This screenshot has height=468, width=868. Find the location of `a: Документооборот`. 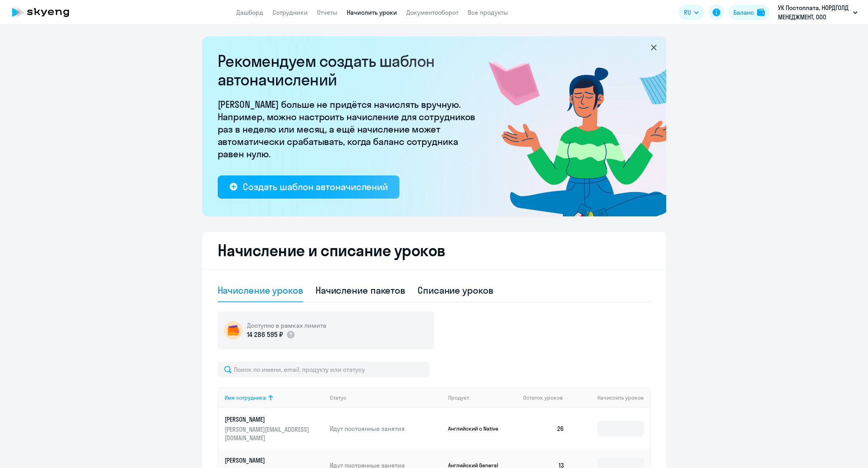

a: Документооборот is located at coordinates (432, 13).